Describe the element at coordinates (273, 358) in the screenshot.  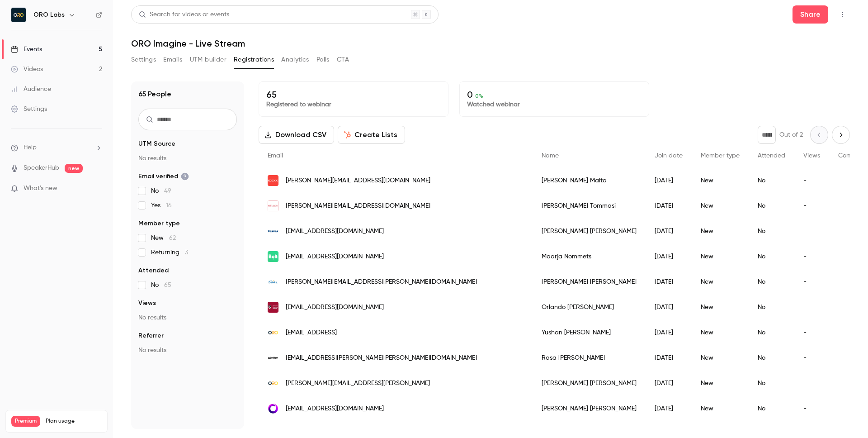
I see `img: stryker.com` at that location.